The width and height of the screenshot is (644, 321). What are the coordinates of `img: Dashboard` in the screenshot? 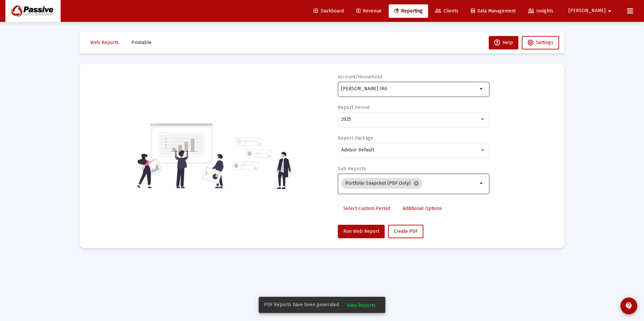 It's located at (33, 11).